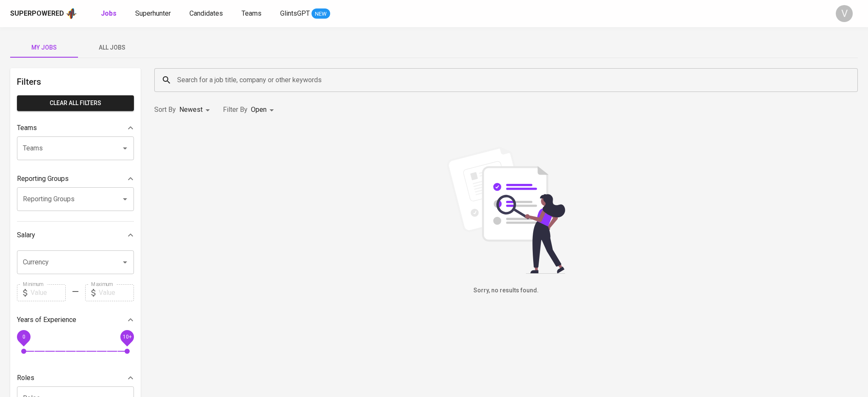 The height and width of the screenshot is (397, 868). Describe the element at coordinates (295, 13) in the screenshot. I see `span: GlintsGPT` at that location.